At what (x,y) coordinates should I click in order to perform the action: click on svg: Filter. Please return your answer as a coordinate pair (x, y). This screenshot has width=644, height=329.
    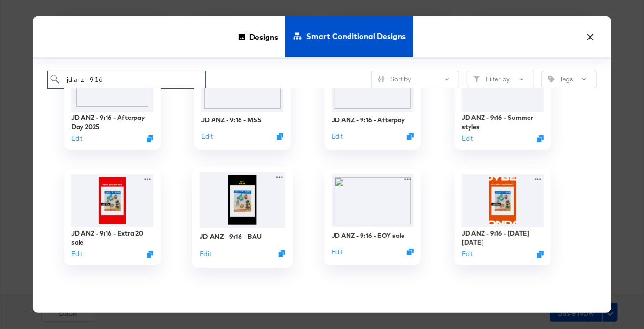
    Looking at the image, I should click on (477, 79).